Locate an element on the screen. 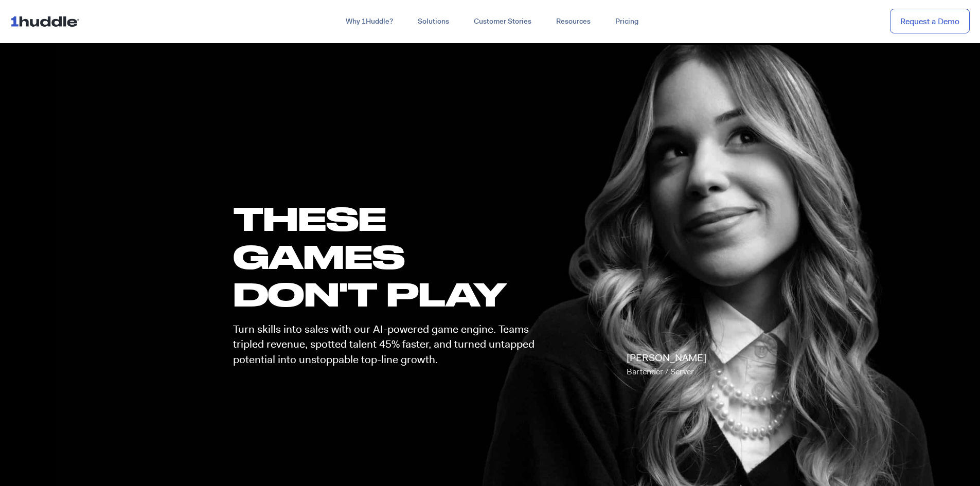 The height and width of the screenshot is (486, 980). span: Bartender / Server is located at coordinates (660, 372).